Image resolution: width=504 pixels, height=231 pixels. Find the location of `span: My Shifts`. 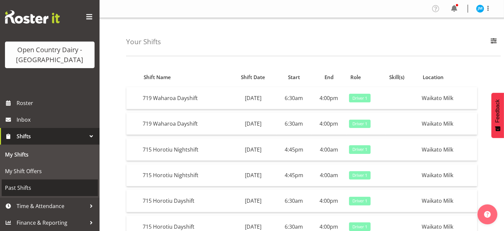

span: My Shifts is located at coordinates (50, 154).